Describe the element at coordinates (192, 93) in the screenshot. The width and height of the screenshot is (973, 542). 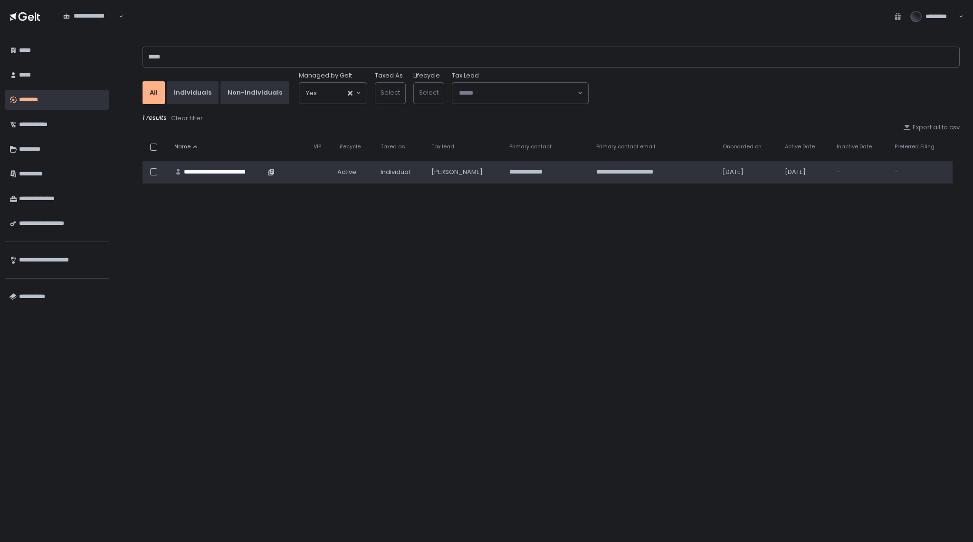
I see `button: Individuals` at that location.